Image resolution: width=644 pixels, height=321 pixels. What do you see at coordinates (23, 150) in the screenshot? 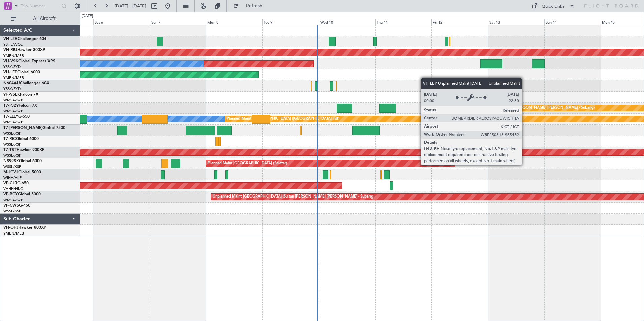
I see `a: T7-TSTHawker 900XP` at bounding box center [23, 150].